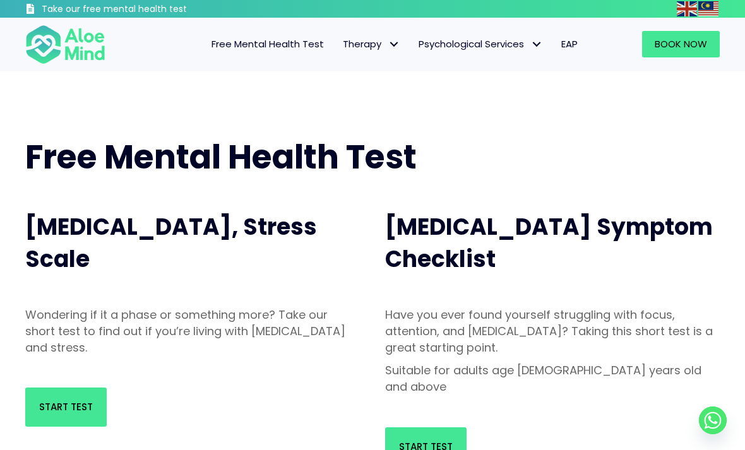 The height and width of the screenshot is (450, 745). I want to click on h3: Take our free mental health test, so click(141, 9).